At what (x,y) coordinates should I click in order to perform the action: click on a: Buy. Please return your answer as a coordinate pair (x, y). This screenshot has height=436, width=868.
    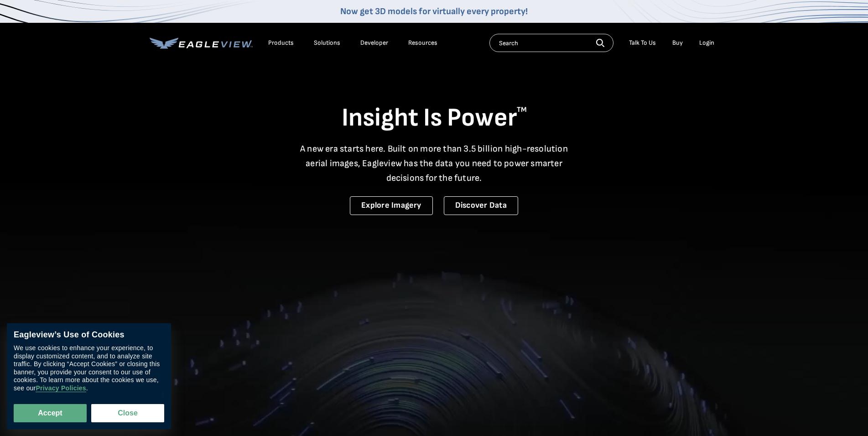
    Looking at the image, I should click on (678, 43).